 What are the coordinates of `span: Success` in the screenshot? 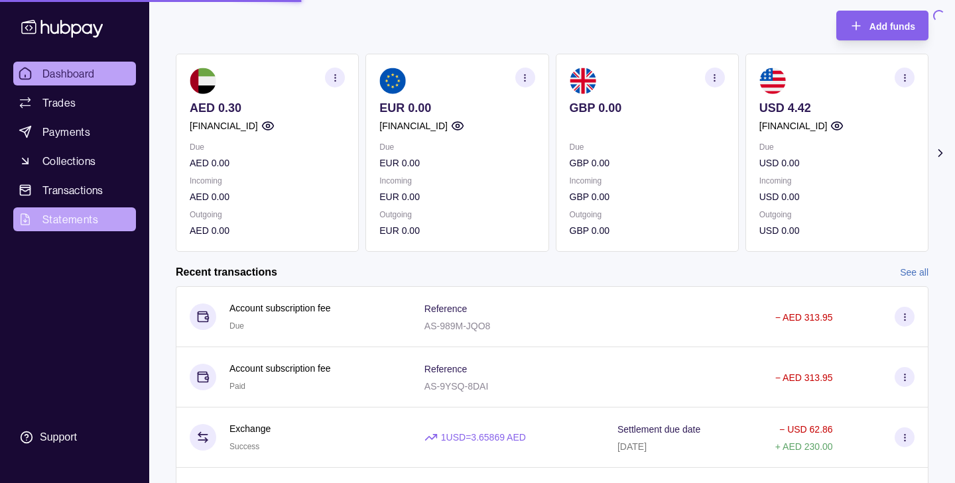 It's located at (244, 447).